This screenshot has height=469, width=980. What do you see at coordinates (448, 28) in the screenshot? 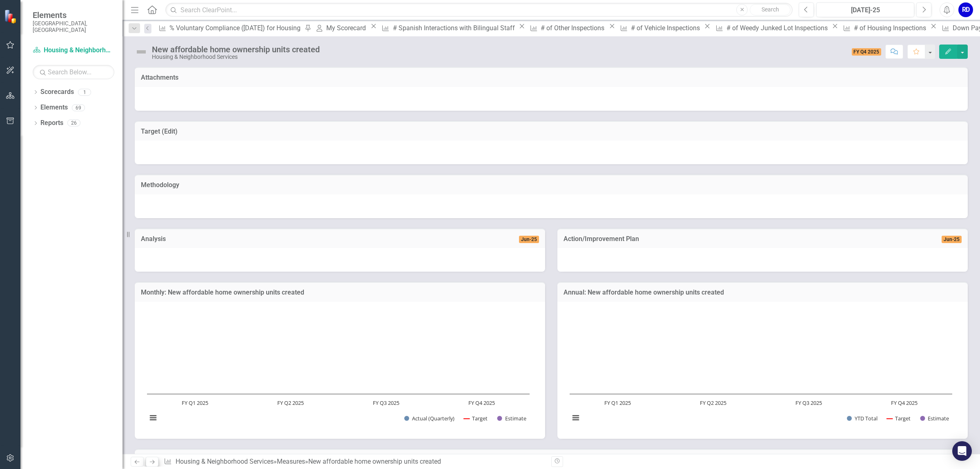
I see `a: # Spanish Interactions with Bilingual Staff` at bounding box center [448, 28].